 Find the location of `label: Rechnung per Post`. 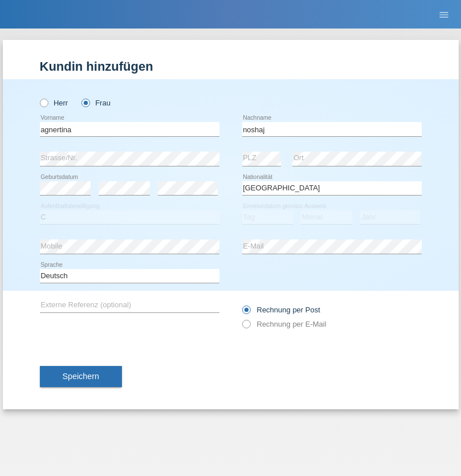

label: Rechnung per Post is located at coordinates (280, 310).